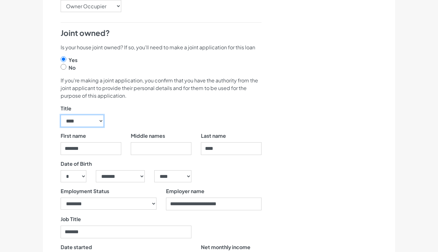 This screenshot has width=438, height=252. What do you see at coordinates (76, 164) in the screenshot?
I see `label: Date of Birth` at bounding box center [76, 164].